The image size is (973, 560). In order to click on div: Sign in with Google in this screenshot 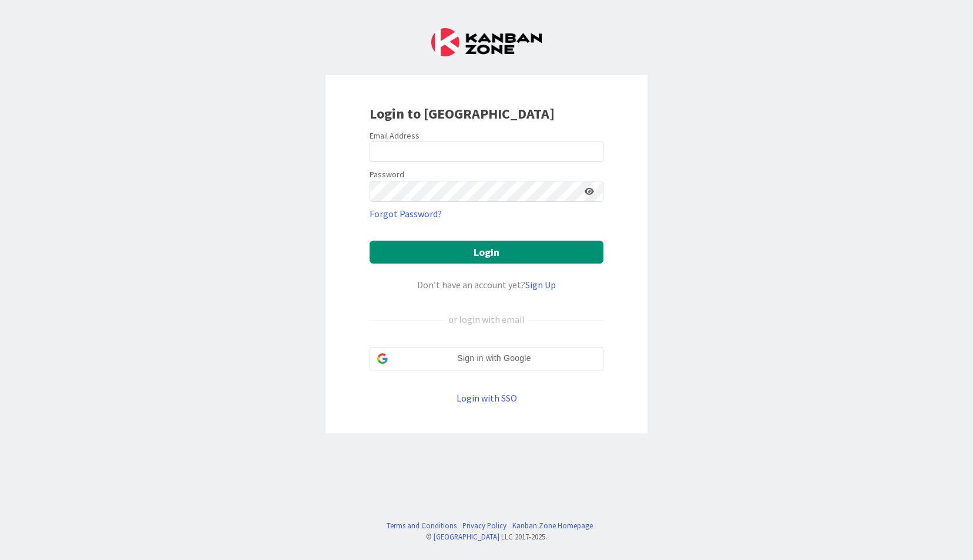, I will do `click(486, 359)`.